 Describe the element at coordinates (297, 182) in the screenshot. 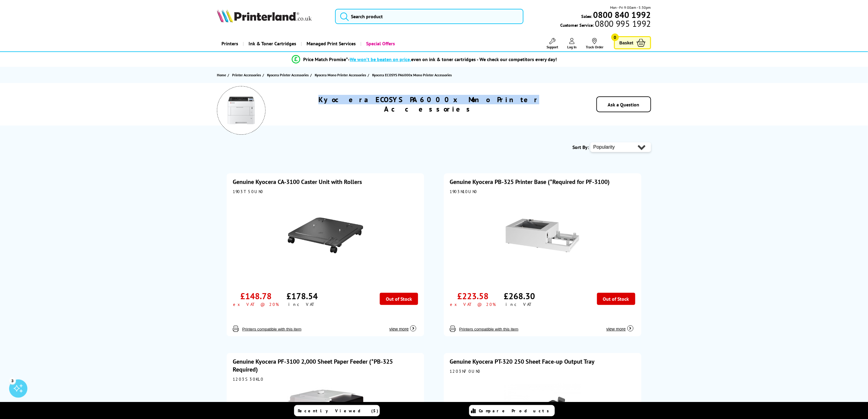

I see `a: Genuine Kyocera CA-3100 Caster Unit with Rollers` at that location.